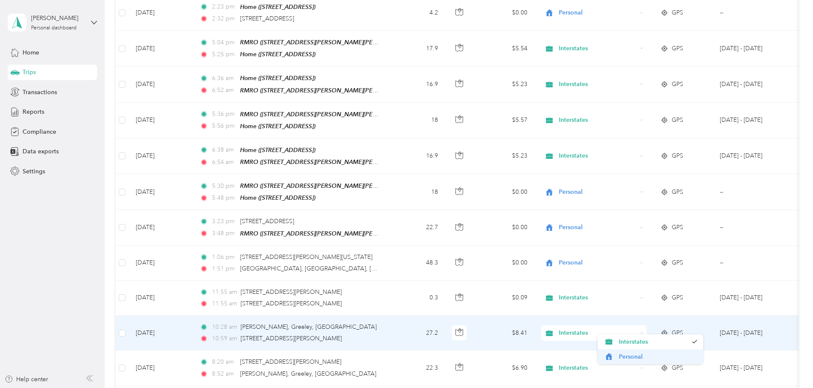 The image size is (813, 388). I want to click on span: 1:06 pm, so click(224, 257).